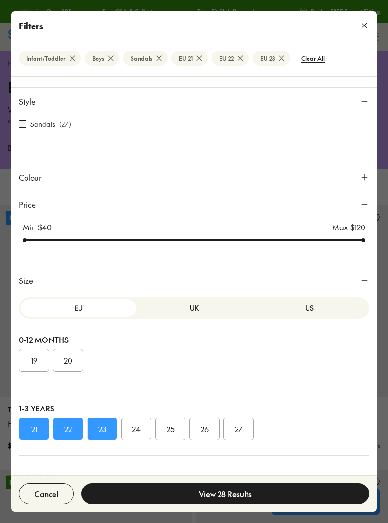 This screenshot has height=523, width=388. Describe the element at coordinates (34, 429) in the screenshot. I see `button: 21` at that location.